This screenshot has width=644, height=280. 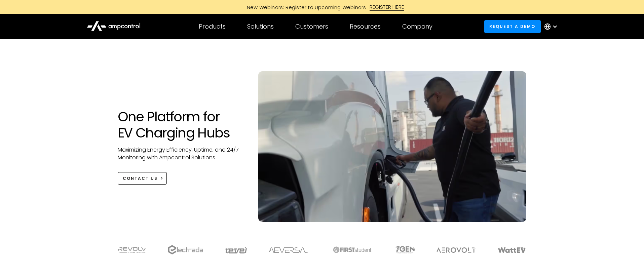 What do you see at coordinates (181, 153) in the screenshot?
I see `p: Maximizing Energy Efficiency, Uptime, and 24/7 Monitoring with Ampcontrol Solutions` at bounding box center [181, 153].